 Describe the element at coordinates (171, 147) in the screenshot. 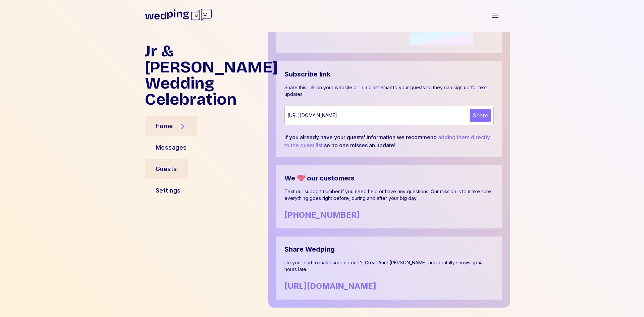

I see `div: Messages` at that location.